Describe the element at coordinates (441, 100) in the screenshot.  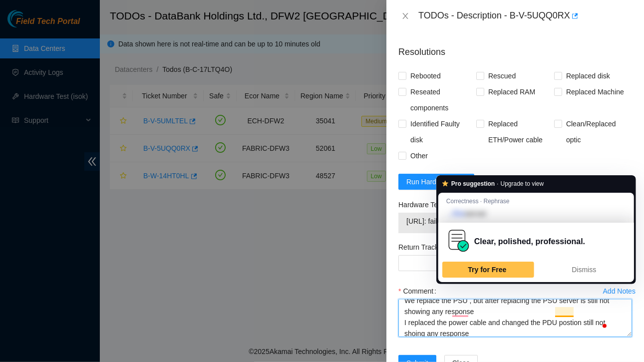
I see `span: Reseated components` at that location.